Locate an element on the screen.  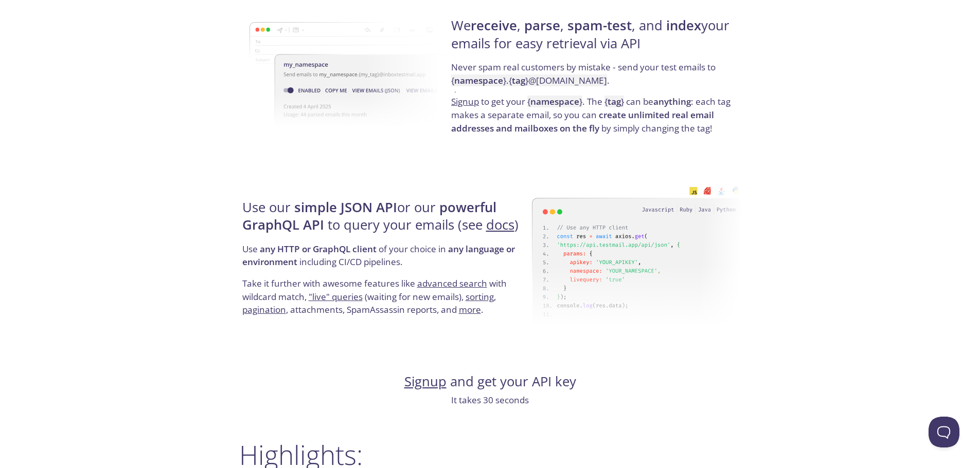
strong: parse is located at coordinates (542, 25).